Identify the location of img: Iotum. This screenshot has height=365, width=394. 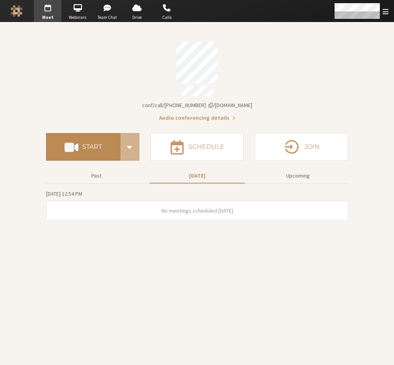
(17, 11).